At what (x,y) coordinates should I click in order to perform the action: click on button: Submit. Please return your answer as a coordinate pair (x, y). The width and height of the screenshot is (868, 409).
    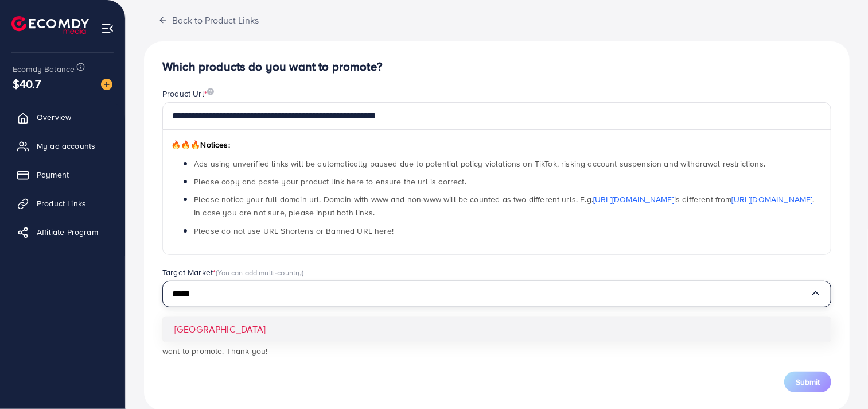
    Looking at the image, I should click on (808, 382).